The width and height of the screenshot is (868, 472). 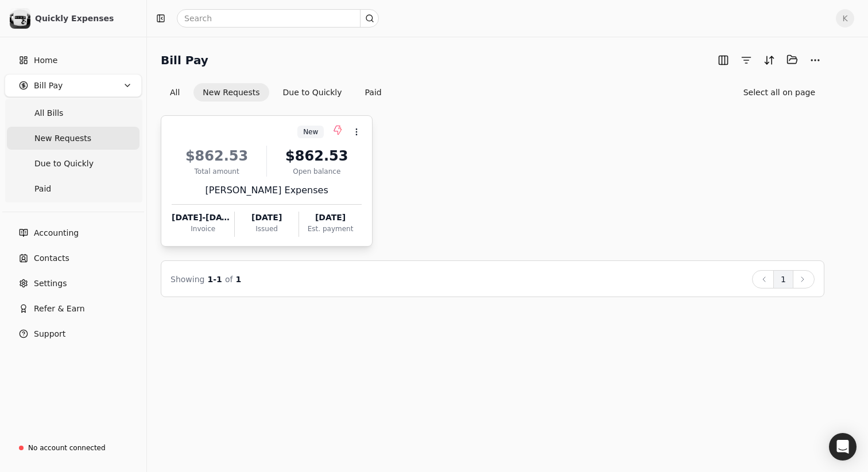 I want to click on button: Support, so click(x=73, y=334).